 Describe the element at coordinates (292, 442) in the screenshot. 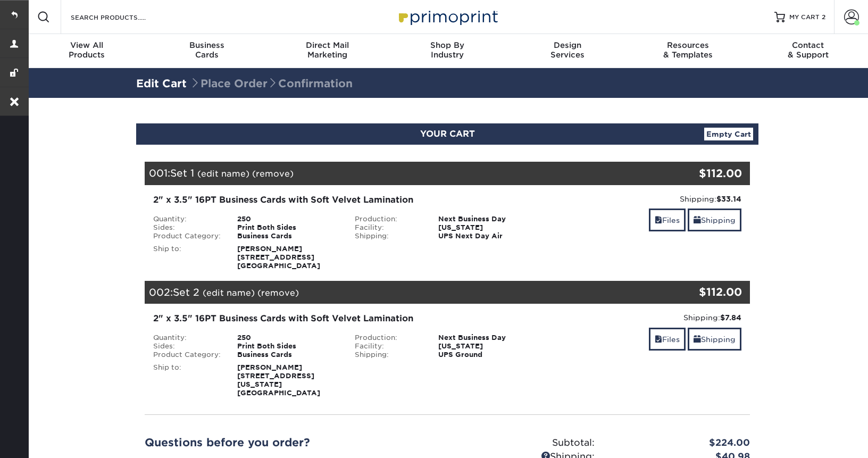

I see `h2: Questions before you order?` at that location.